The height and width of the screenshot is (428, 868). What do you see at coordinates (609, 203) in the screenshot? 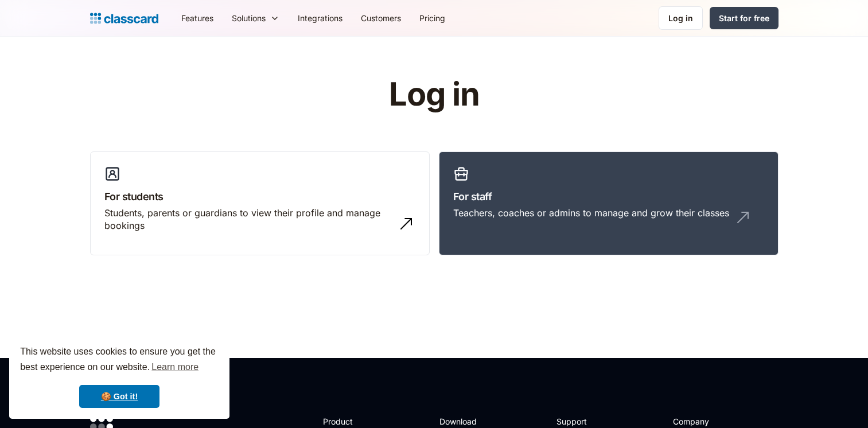
I see `a: For staffTeachers, coaches or admins to manage and grow their classes` at bounding box center [609, 203].